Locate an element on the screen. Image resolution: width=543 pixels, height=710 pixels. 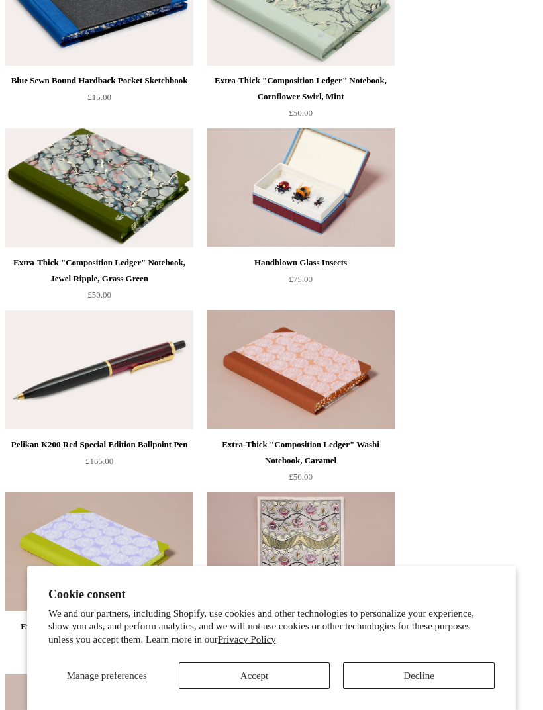
a: Handblown Glass Insects £75.00 is located at coordinates (301, 282).